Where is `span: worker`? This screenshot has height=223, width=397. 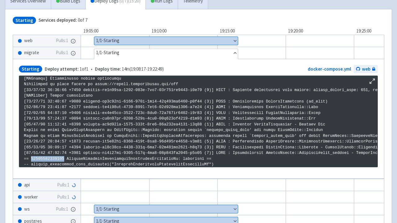
span: worker is located at coordinates (31, 197).